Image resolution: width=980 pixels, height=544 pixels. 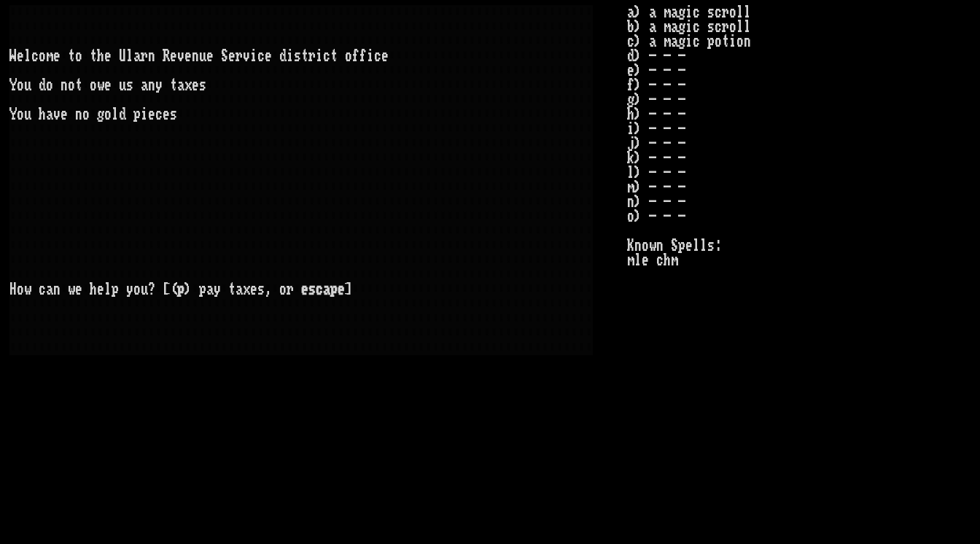 What do you see at coordinates (101, 56) in the screenshot?
I see `div: h` at bounding box center [101, 56].